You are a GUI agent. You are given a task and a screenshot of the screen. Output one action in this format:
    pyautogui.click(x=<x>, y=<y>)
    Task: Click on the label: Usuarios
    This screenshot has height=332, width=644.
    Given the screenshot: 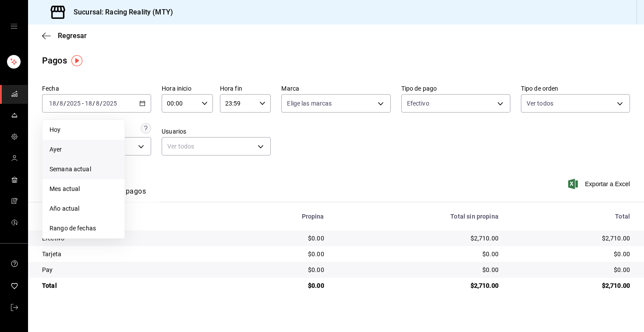 What is the action you would take?
    pyautogui.click(x=216, y=131)
    